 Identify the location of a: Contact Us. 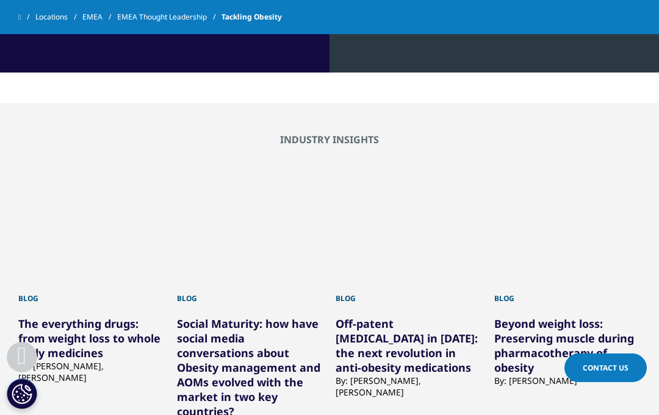
(605, 368).